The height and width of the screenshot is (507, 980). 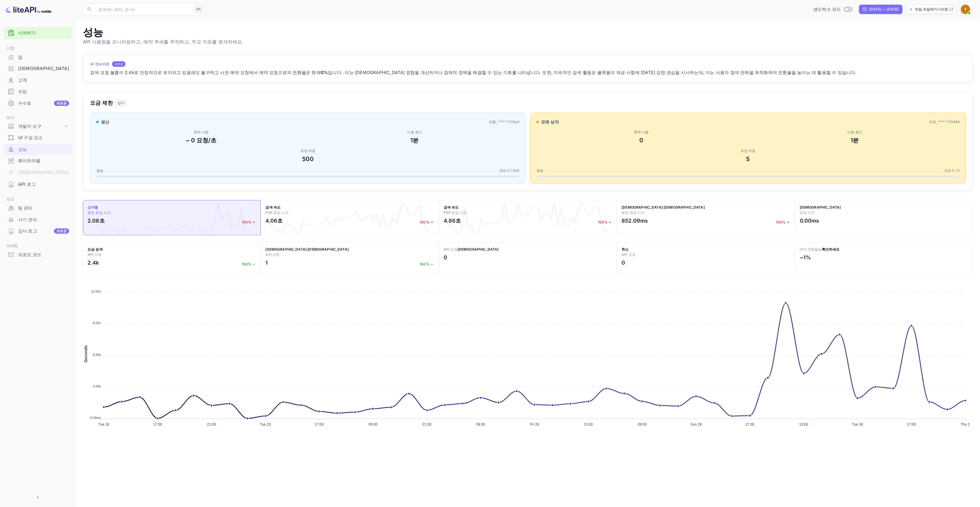 I want to click on a: 시작하기, so click(x=44, y=33).